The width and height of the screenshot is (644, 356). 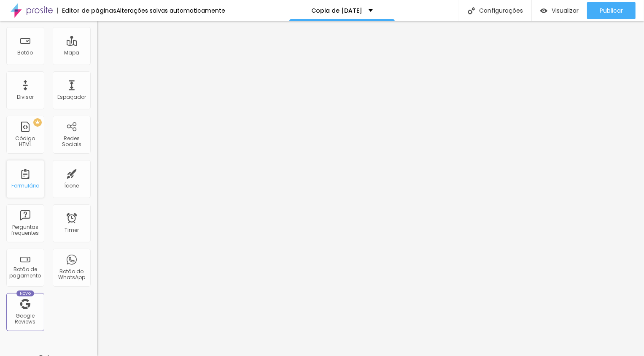 What do you see at coordinates (25, 53) in the screenshot?
I see `div: Botão` at bounding box center [25, 53].